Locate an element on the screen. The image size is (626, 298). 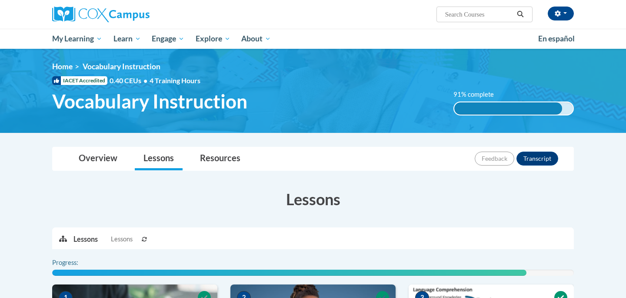
button: Search is located at coordinates (521, 14).